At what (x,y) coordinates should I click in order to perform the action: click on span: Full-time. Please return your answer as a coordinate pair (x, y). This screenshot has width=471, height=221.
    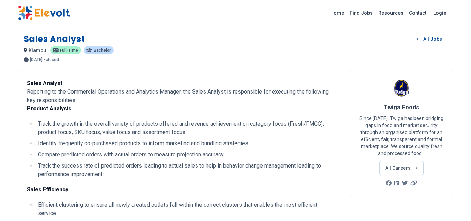
    Looking at the image, I should click on (69, 50).